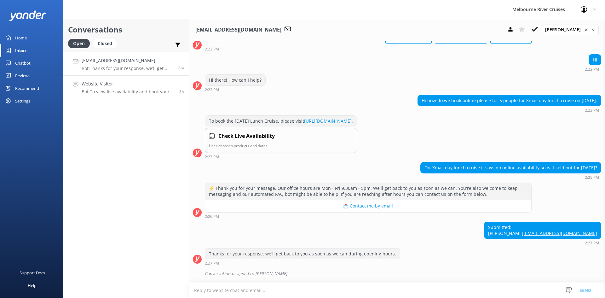 Image resolution: width=605 pixels, height=298 pixels. I want to click on div: Settings, so click(23, 101).